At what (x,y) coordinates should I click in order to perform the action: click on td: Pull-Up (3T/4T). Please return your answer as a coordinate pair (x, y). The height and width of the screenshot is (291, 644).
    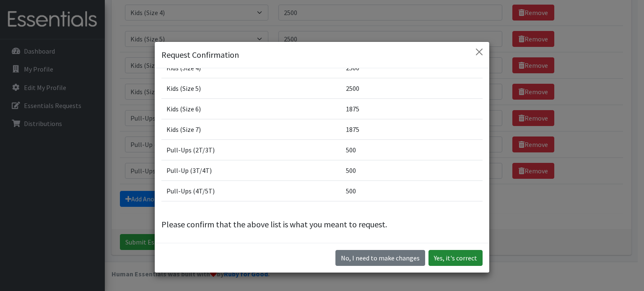
    Looking at the image, I should click on (251, 171).